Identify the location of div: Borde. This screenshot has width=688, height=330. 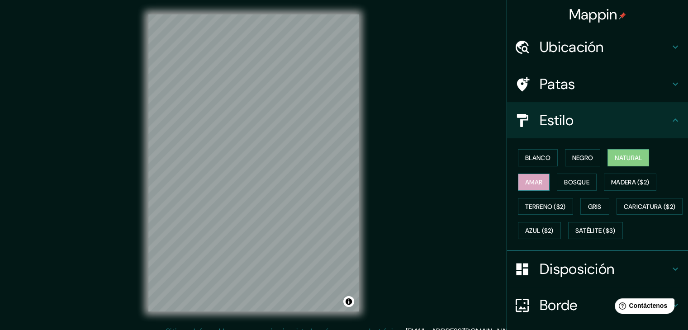
(598, 305).